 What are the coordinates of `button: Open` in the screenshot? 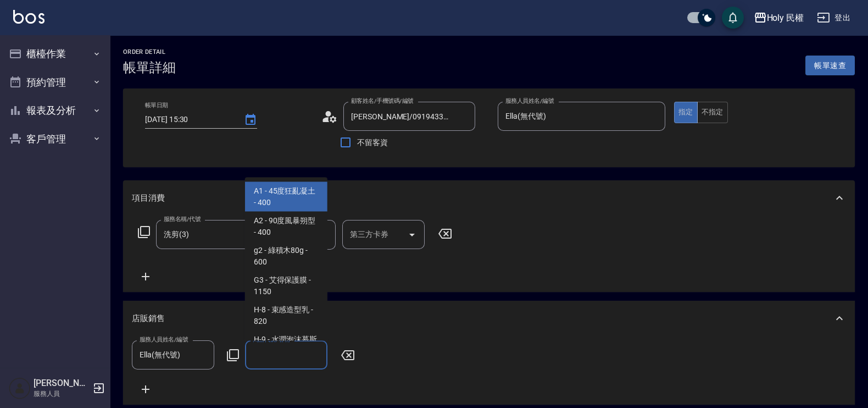 It's located at (412, 235).